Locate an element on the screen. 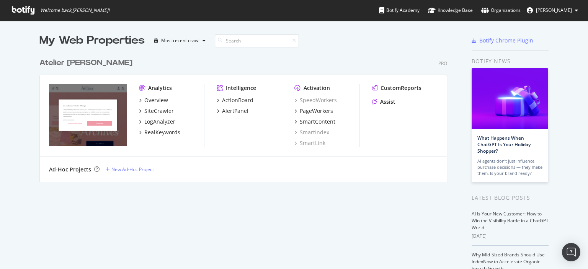 The image size is (588, 269). button: Most recent crawl is located at coordinates (179, 41).